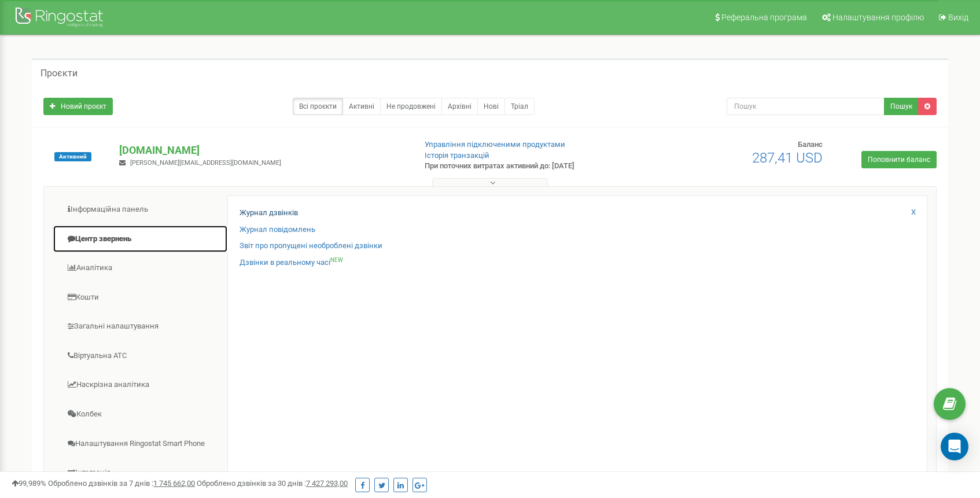  I want to click on a: Історія транзакцій, so click(457, 155).